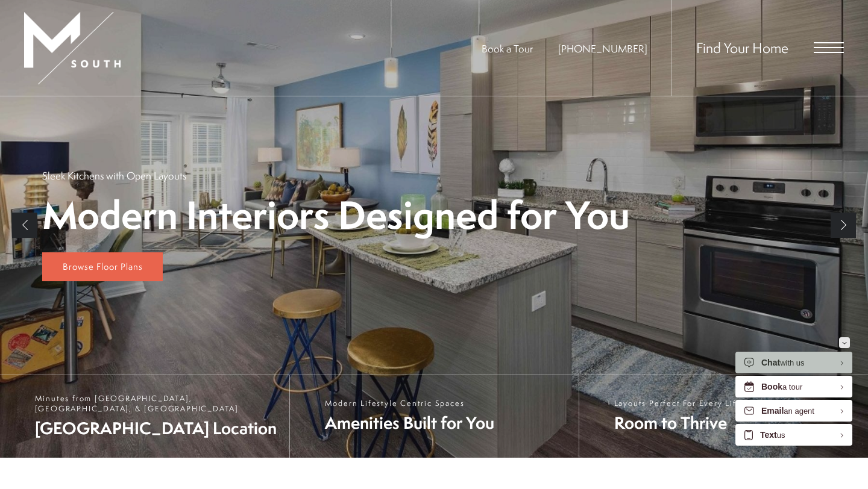 This screenshot has height=489, width=868. Describe the element at coordinates (742, 48) in the screenshot. I see `a: Find Your Home` at that location.